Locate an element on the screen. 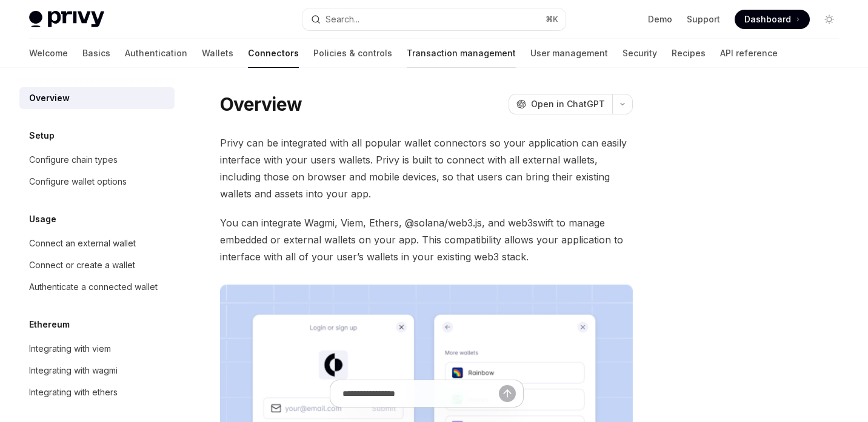  a: API reference is located at coordinates (749, 54).